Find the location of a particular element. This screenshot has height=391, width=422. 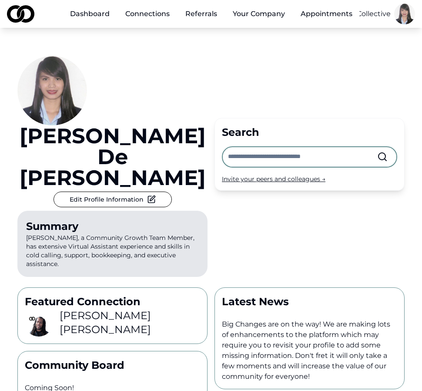

a: Referrals is located at coordinates (201, 14).